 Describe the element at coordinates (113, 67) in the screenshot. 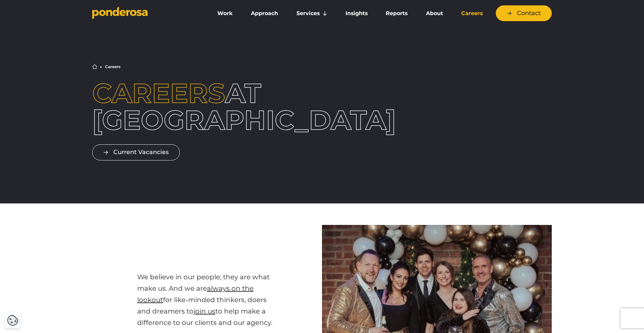

I see `li: Careers` at that location.